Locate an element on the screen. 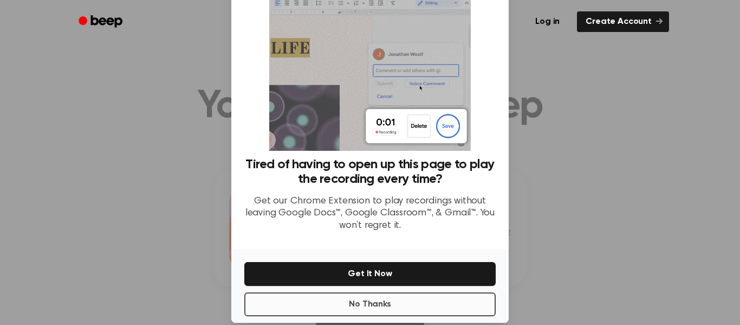  button: Get It Now is located at coordinates (370, 274).